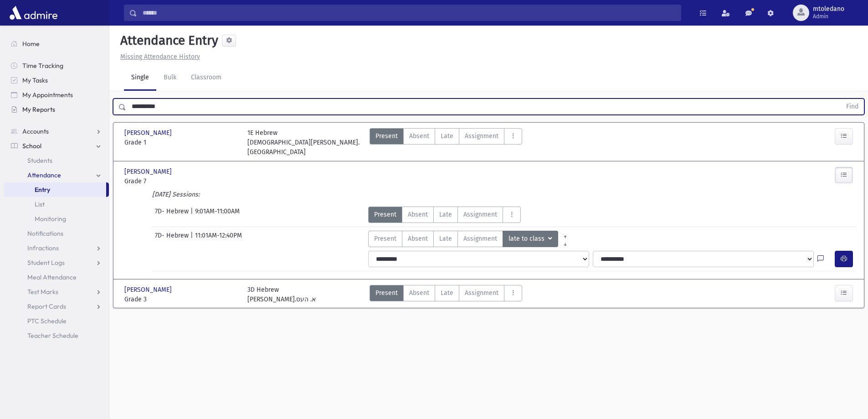 This screenshot has width=868, height=419. What do you see at coordinates (43, 291) in the screenshot?
I see `span: Test Marks` at bounding box center [43, 291].